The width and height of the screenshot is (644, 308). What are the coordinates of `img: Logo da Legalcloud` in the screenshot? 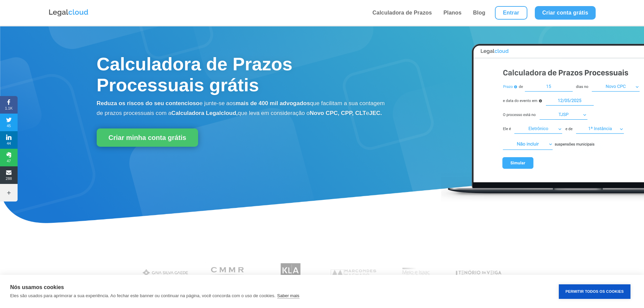 It's located at (69, 13).